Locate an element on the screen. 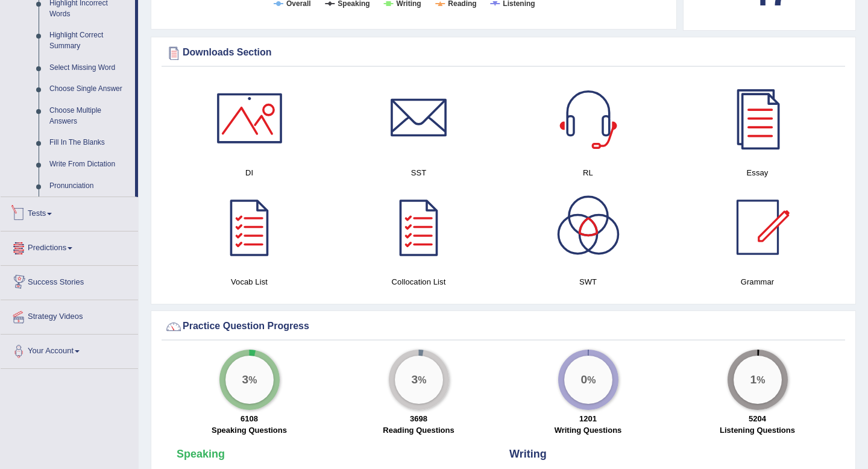 The width and height of the screenshot is (868, 469). a: Predictions is located at coordinates (69, 246).